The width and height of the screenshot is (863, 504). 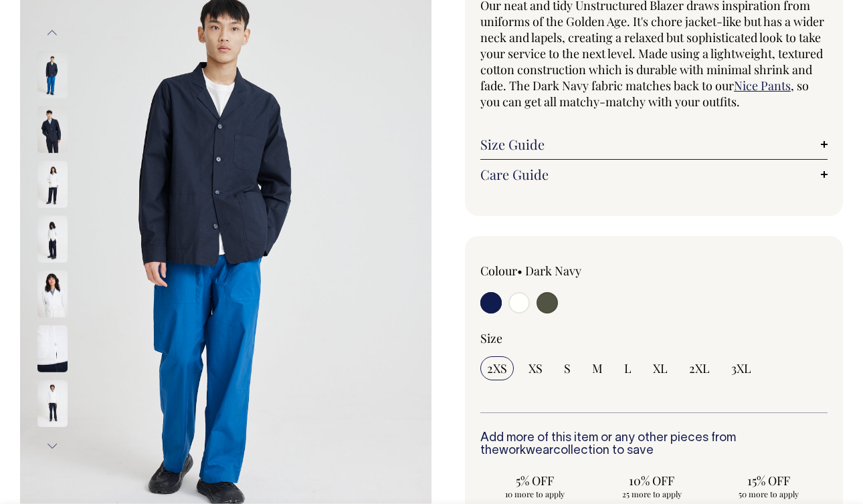 I want to click on input: S, so click(x=567, y=369).